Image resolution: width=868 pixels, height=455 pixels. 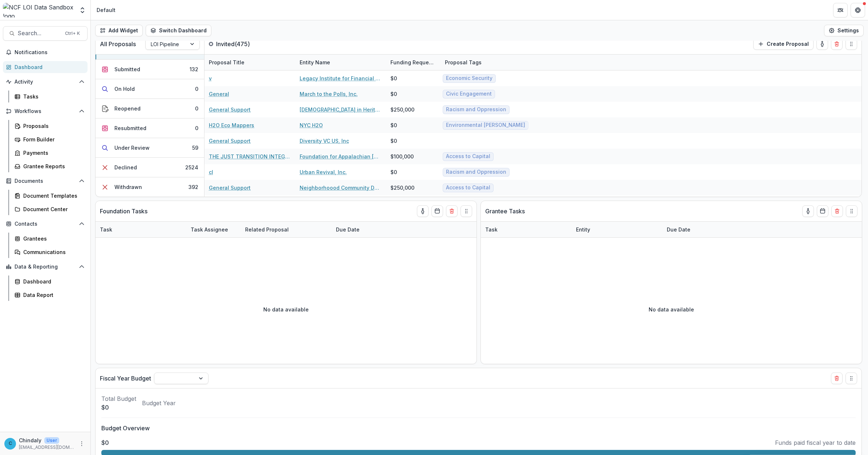 I want to click on nav: breadcrumb, so click(x=106, y=10).